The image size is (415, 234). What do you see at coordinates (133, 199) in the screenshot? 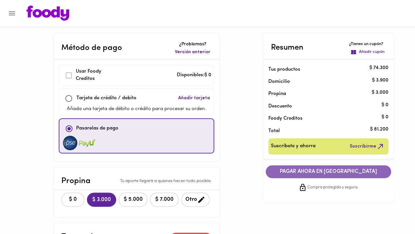
I see `span: $ 5.000` at bounding box center [133, 199].